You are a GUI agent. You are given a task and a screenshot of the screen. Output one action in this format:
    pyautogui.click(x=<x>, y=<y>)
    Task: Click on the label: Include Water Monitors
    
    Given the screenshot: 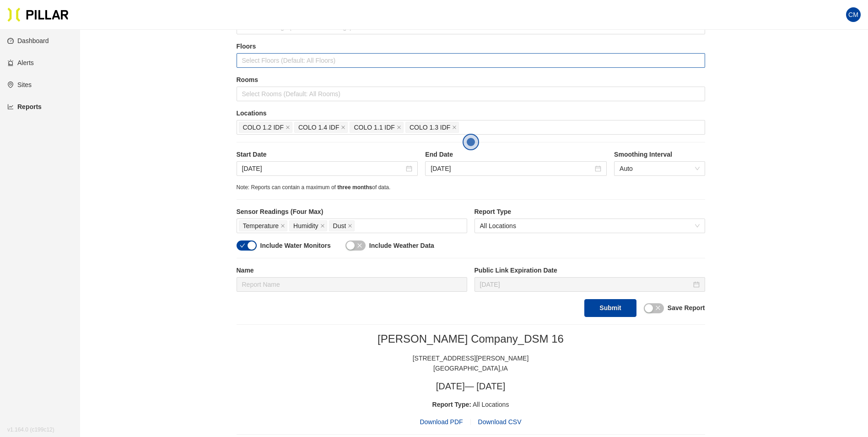 What is the action you would take?
    pyautogui.click(x=296, y=245)
    